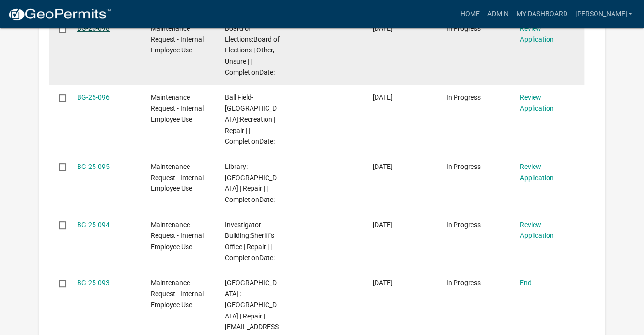  Describe the element at coordinates (526, 282) in the screenshot. I see `a: End` at that location.